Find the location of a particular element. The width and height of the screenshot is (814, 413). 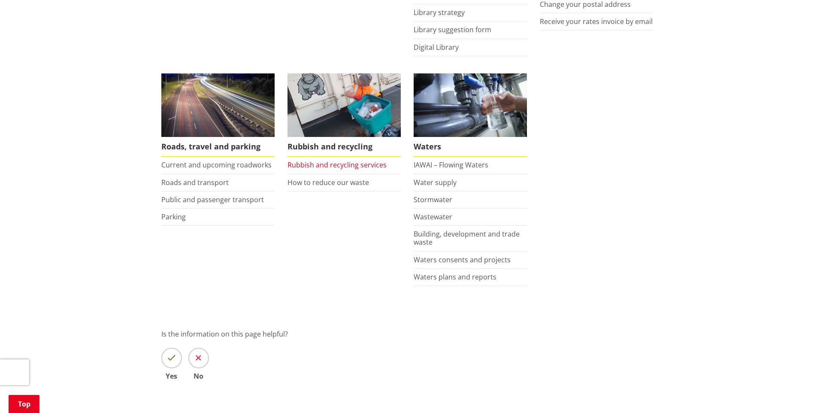

a: Receive your rates invoice by email is located at coordinates (596, 21).